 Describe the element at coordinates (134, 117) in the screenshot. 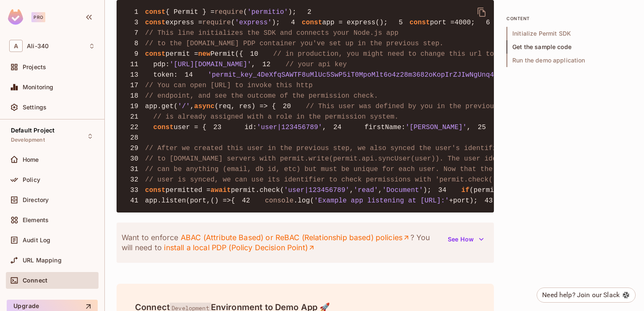

I see `span: 21` at that location.